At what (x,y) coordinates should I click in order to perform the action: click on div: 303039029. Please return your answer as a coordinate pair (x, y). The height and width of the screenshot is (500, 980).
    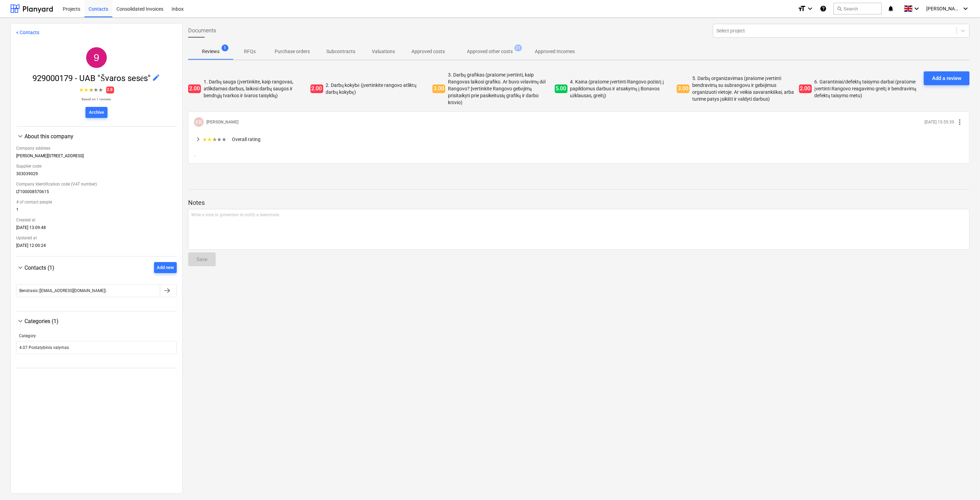
    Looking at the image, I should click on (96, 175).